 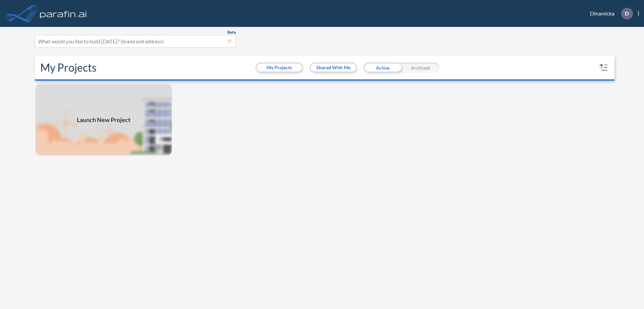 I want to click on button: sort, so click(x=604, y=67).